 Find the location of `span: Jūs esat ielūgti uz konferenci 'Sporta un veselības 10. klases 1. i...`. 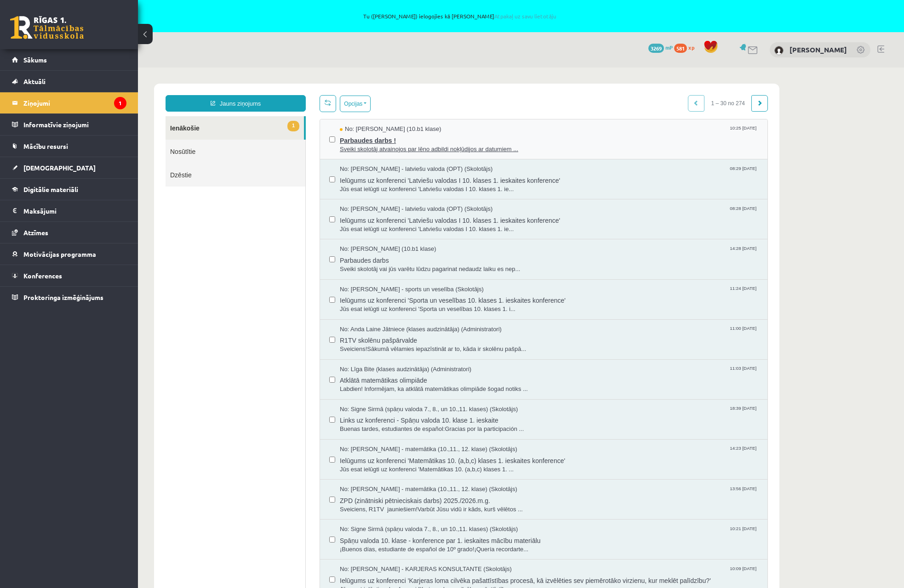

span: Jūs esat ielūgti uz konferenci 'Sporta un veselības 10. klases 1. i... is located at coordinates (411, 242).